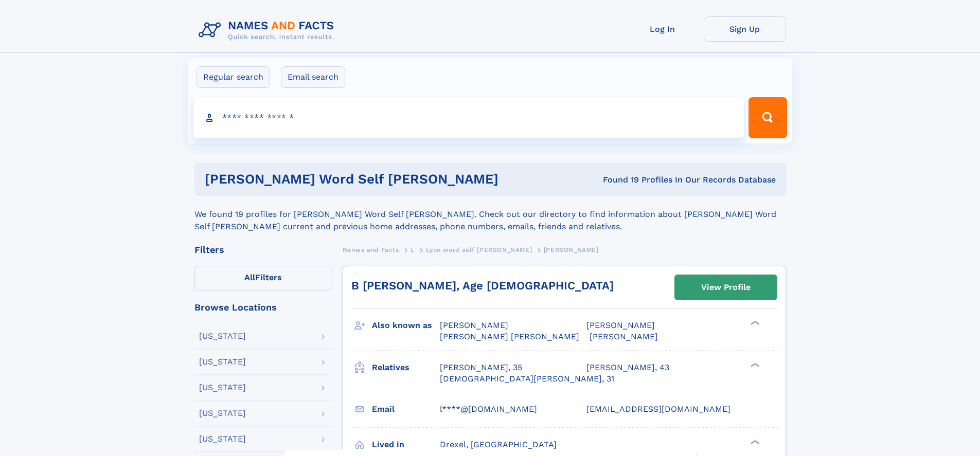  Describe the element at coordinates (469, 117) in the screenshot. I see `input: search input` at that location.